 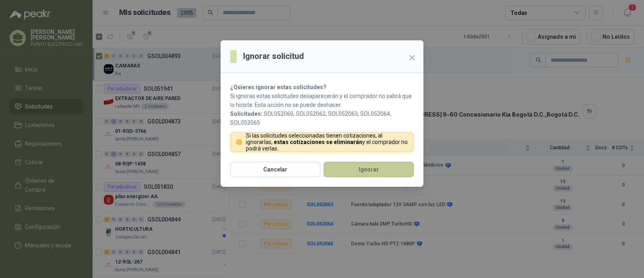 I want to click on button: Cancelar, so click(x=275, y=169).